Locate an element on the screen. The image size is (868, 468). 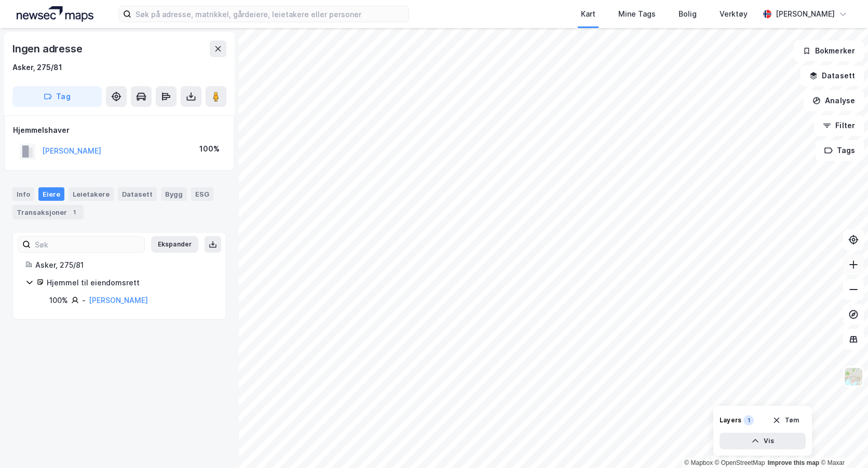
button: Tag is located at coordinates (57, 97).